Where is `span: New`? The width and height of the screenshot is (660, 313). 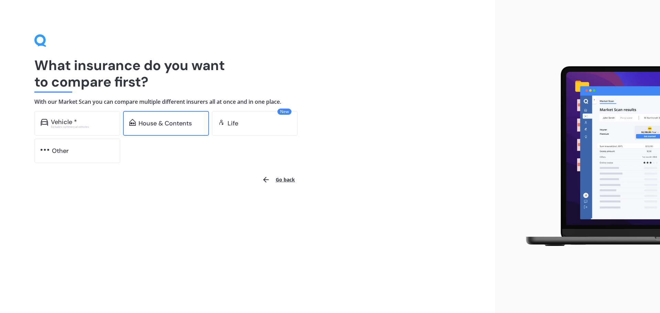 span: New is located at coordinates (284, 112).